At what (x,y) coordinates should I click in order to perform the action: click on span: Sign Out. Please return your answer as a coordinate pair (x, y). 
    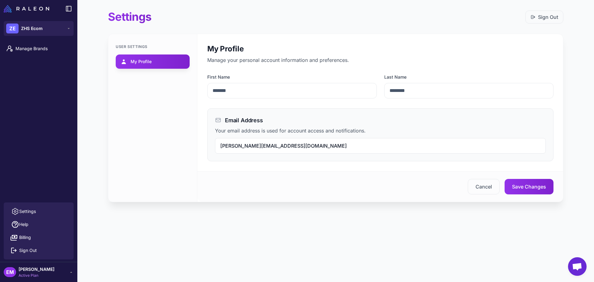
    Looking at the image, I should click on (28, 250).